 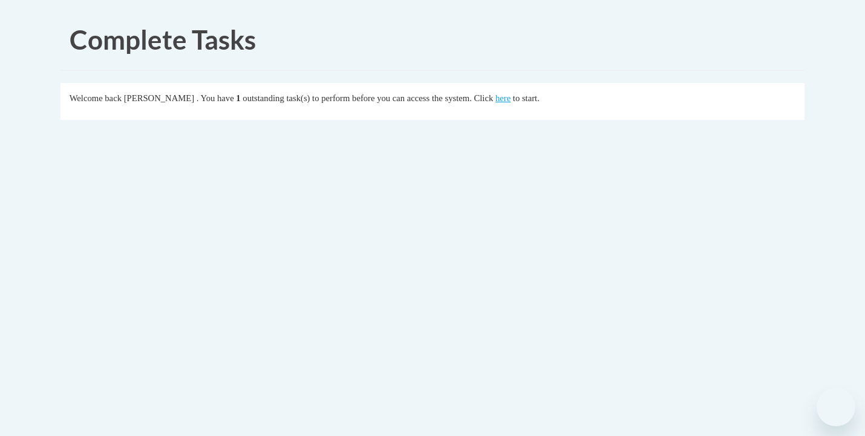 What do you see at coordinates (163, 39) in the screenshot?
I see `span: Complete Tasks` at bounding box center [163, 39].